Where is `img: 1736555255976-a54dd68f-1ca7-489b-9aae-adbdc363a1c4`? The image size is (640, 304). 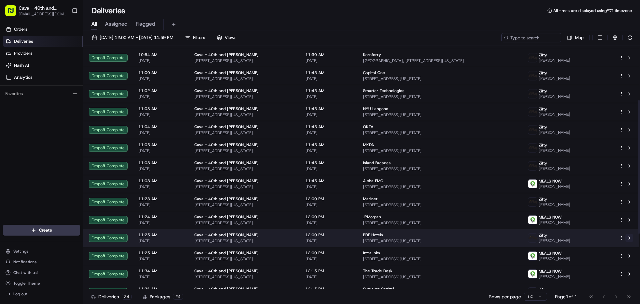
img: 1736555255976-a54dd68f-1ca7-489b-9aae-adbdc363a1c4 is located at coordinates (16, 106).